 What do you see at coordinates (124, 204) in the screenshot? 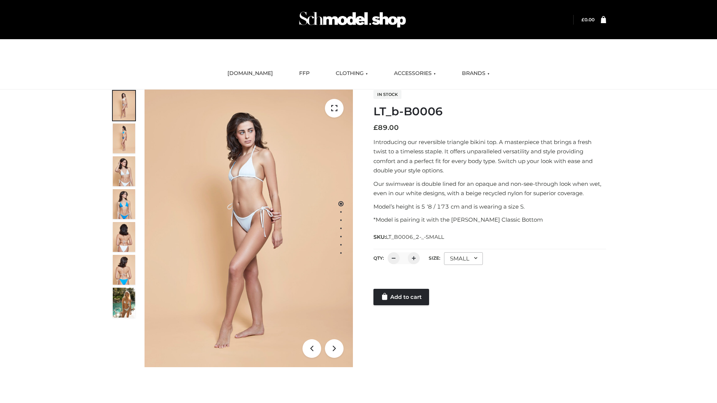
I see `img: ArielClassicBikiniTop_CloudNine_AzureSky_OW114ECO_4-scaled.jpg` at bounding box center [124, 204].